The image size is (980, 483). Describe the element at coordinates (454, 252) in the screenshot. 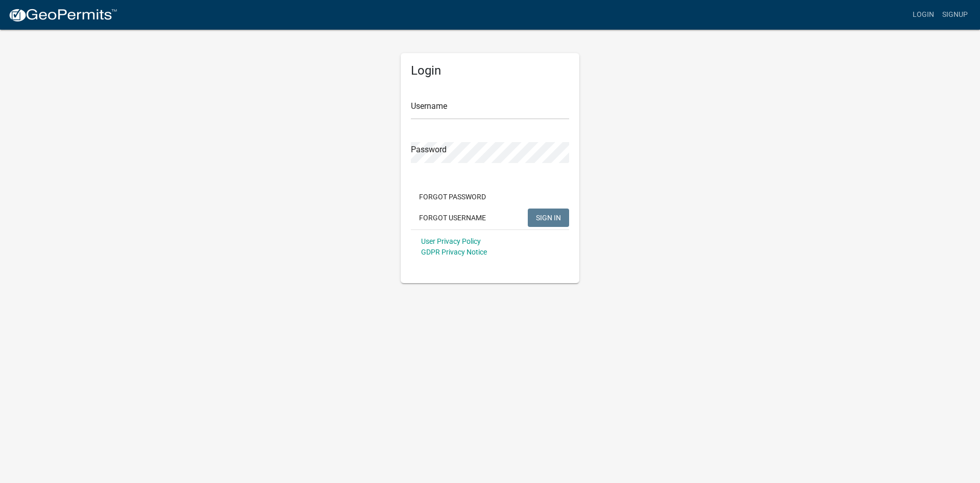

I see `a: GDPR Privacy Notice` at that location.